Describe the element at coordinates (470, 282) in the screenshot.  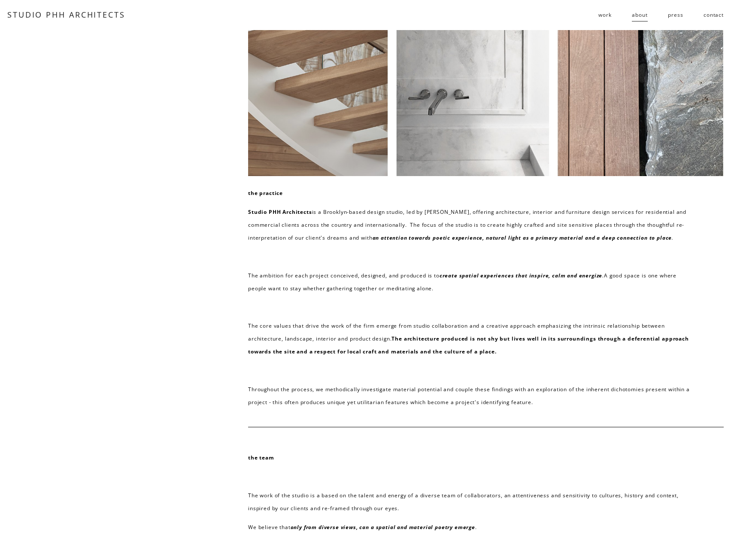
I see `p: The ambition for each project conceived, designed, and produced is to A good space is one where p...` at that location.